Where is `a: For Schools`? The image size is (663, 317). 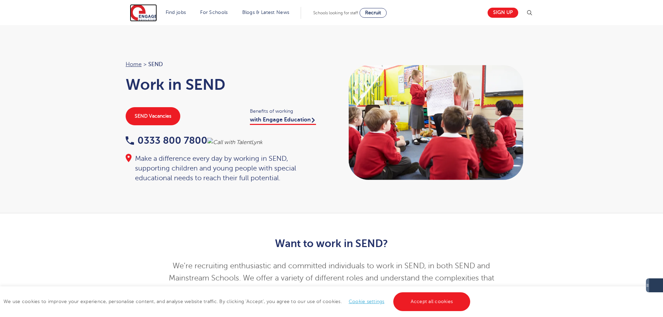
a: For Schools is located at coordinates (214, 12).